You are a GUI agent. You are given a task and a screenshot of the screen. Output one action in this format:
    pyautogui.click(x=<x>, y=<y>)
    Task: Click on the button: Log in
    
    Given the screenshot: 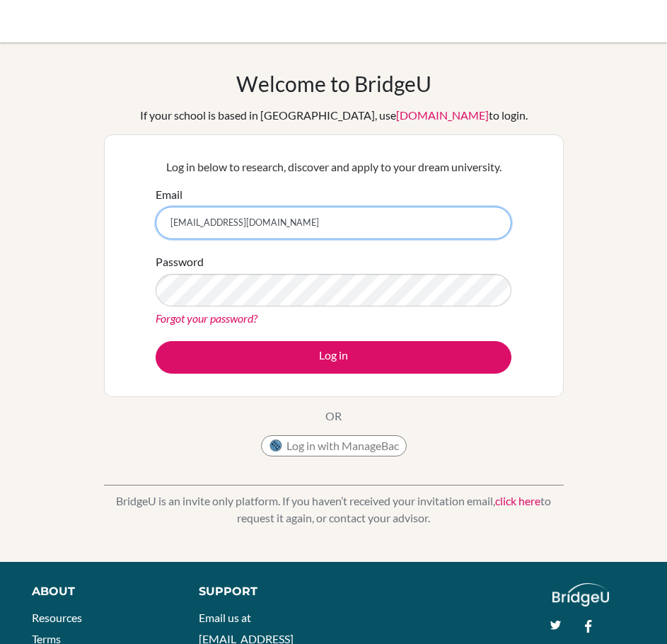 What is the action you would take?
    pyautogui.click(x=333, y=358)
    